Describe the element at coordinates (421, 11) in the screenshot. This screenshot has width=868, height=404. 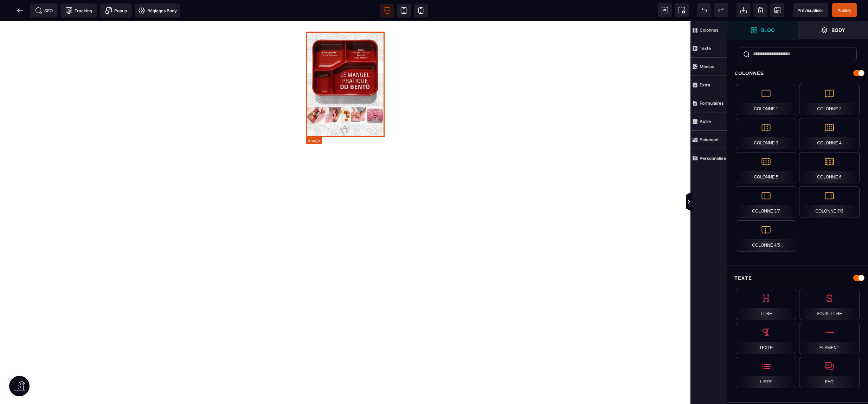
I see `span: Voir mobile` at that location.